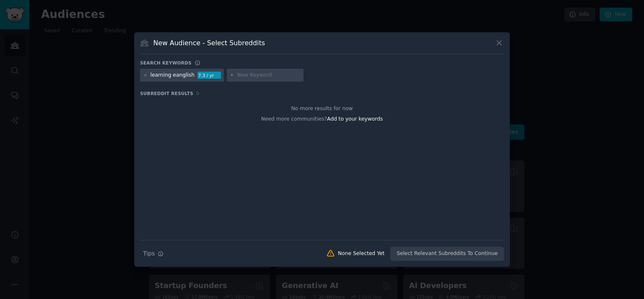 The height and width of the screenshot is (299, 644). What do you see at coordinates (355, 119) in the screenshot?
I see `span: Add to your keywords` at bounding box center [355, 119].